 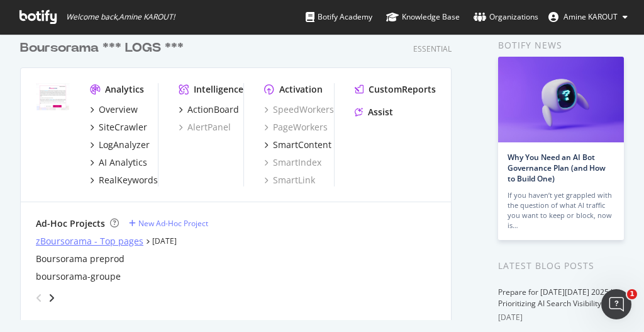 What do you see at coordinates (402, 90) in the screenshot?
I see `div: CustomReports` at bounding box center [402, 90].